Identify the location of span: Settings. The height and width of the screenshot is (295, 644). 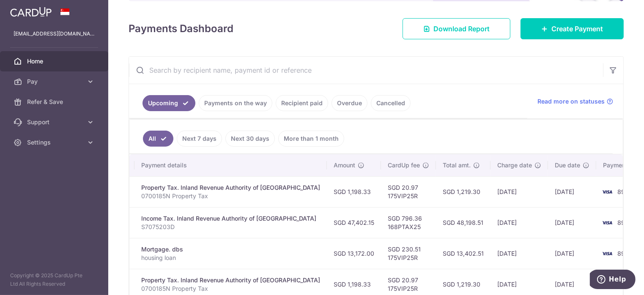
(55, 143).